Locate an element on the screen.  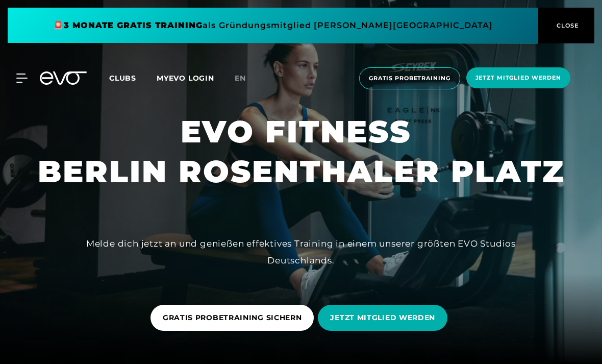
a: Jetzt Mitglied werden is located at coordinates (518, 78).